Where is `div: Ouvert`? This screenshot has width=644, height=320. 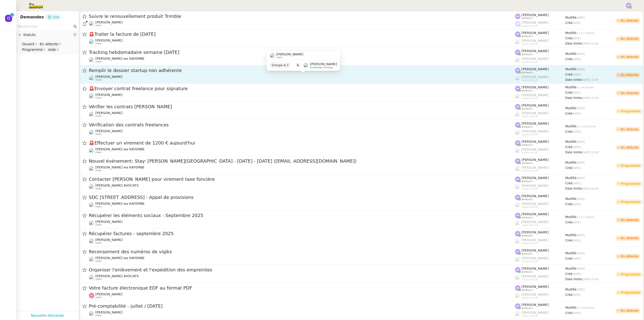 div: Ouvert is located at coordinates (28, 44).